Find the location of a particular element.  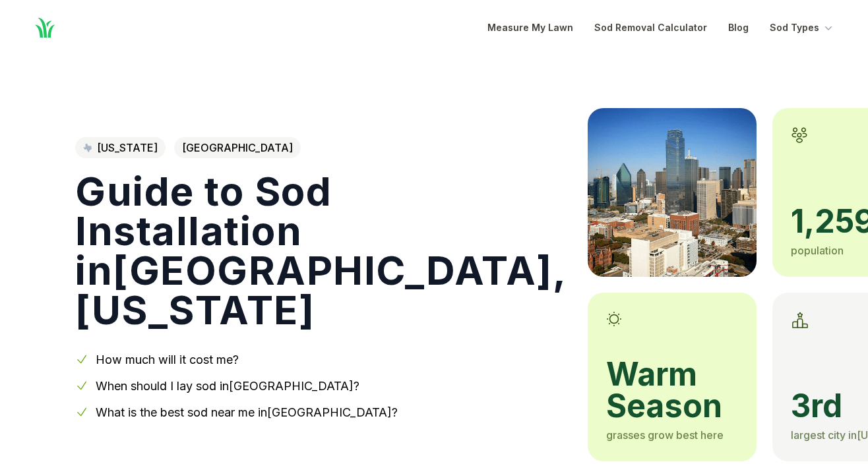

span: grasses grow best here is located at coordinates (665, 435).